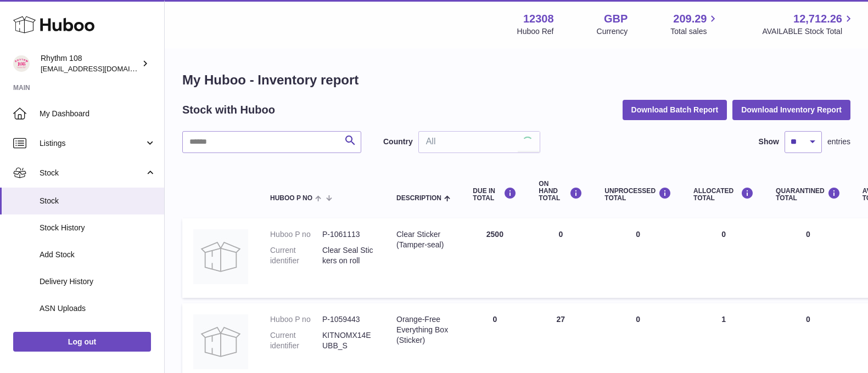 This screenshot has width=868, height=373. I want to click on img: orders@rhythm108.com, so click(22, 64).